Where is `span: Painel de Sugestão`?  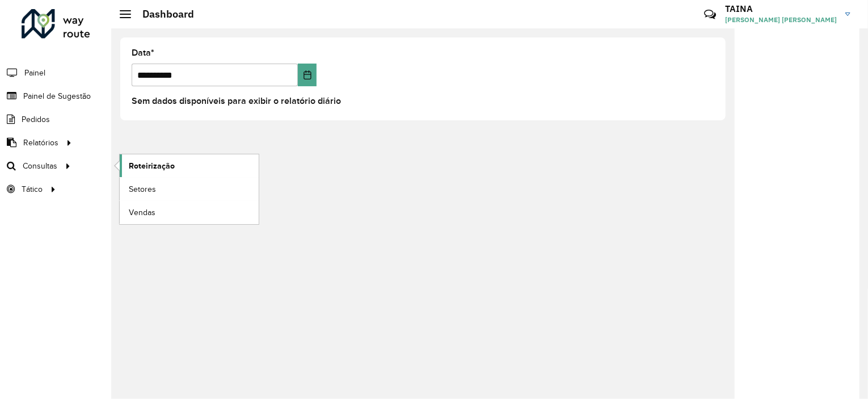 span: Painel de Sugestão is located at coordinates (57, 96).